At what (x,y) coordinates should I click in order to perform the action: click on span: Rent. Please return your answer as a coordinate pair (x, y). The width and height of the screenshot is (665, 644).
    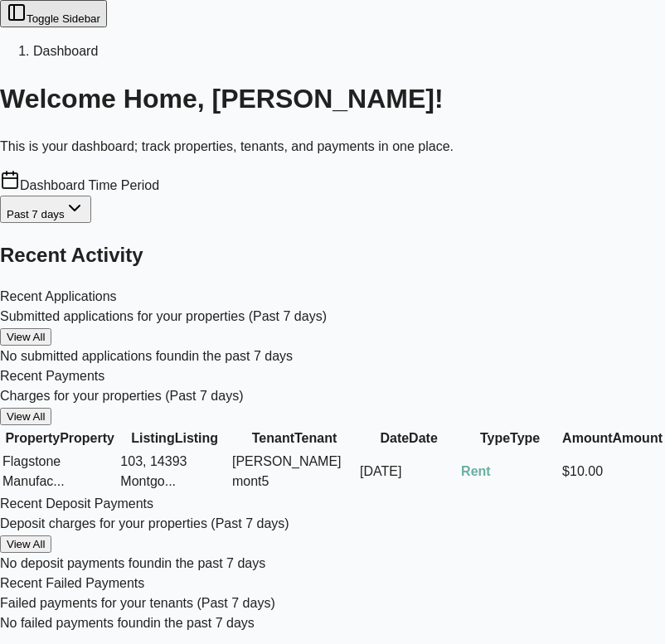
    Looking at the image, I should click on (475, 471).